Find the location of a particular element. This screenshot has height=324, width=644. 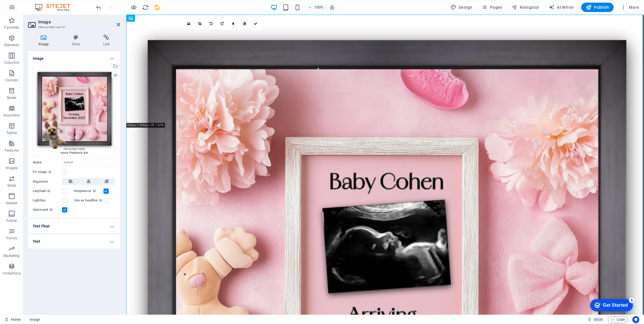

span: Pages is located at coordinates (492, 7).